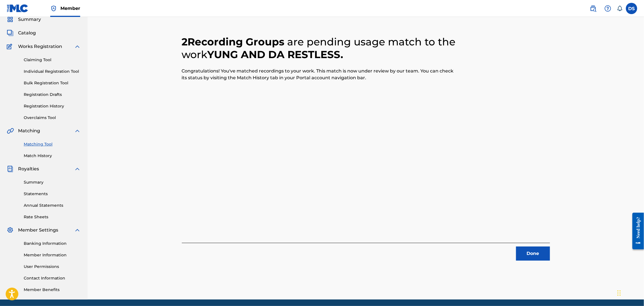  I want to click on a: SummarySummary, so click(24, 19).